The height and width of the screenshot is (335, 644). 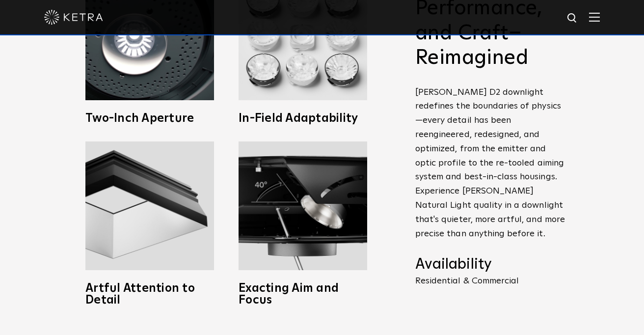 I want to click on img: Adjustable downlighting with 40 degree tilt, so click(x=303, y=206).